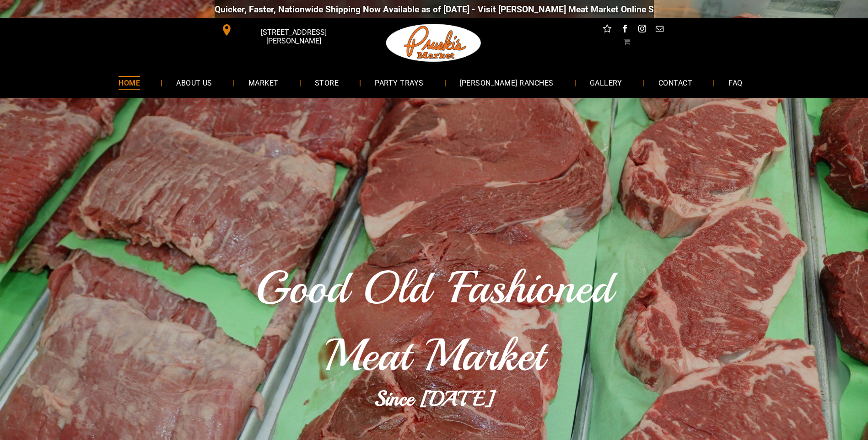 The height and width of the screenshot is (440, 868). I want to click on a: CONTACT, so click(675, 82).